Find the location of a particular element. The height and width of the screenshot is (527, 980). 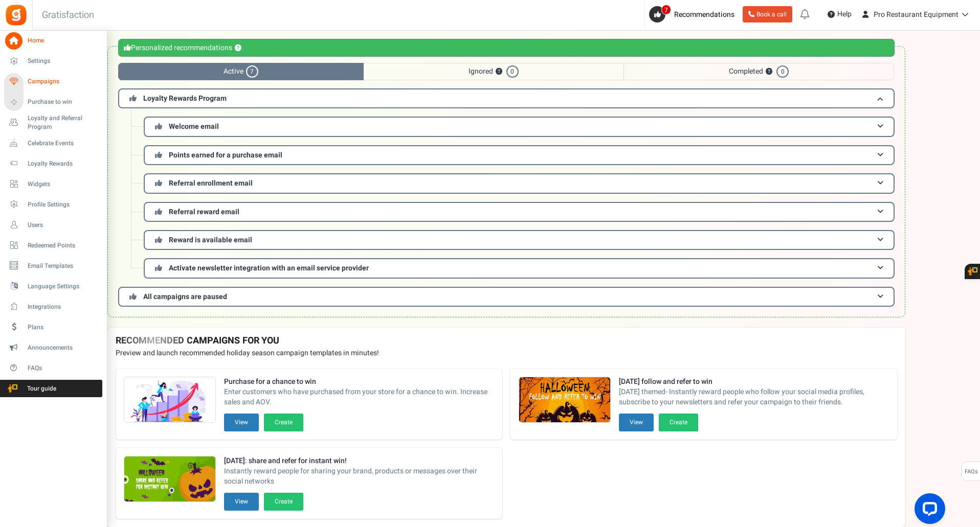

a: Announcements is located at coordinates (53, 347).